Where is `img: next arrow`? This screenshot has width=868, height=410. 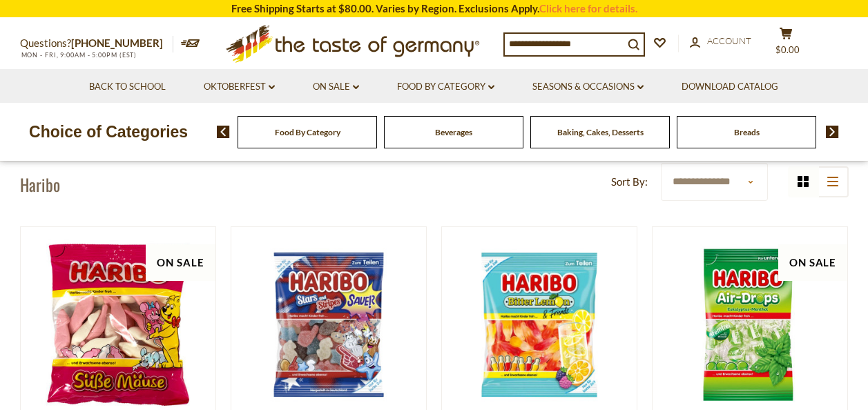
img: next arrow is located at coordinates (832, 132).